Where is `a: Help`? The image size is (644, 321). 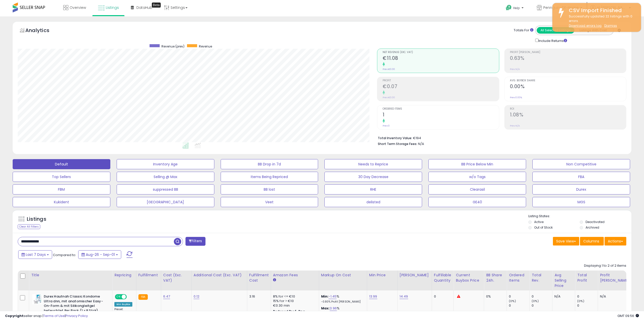 a: Help is located at coordinates (515, 9).